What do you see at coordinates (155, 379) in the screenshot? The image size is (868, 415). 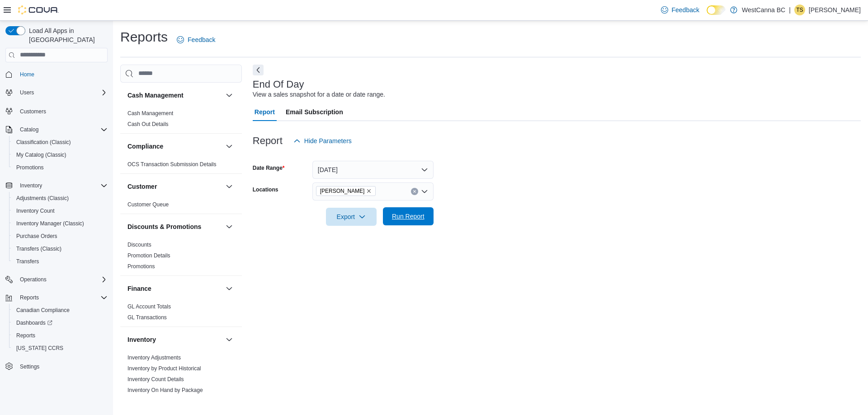 I see `a: Inventory Count Details` at bounding box center [155, 379].